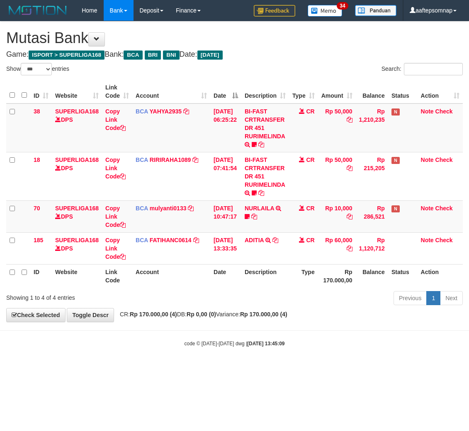 This screenshot has height=431, width=469. I want to click on td: Rp 10,000, so click(337, 216).